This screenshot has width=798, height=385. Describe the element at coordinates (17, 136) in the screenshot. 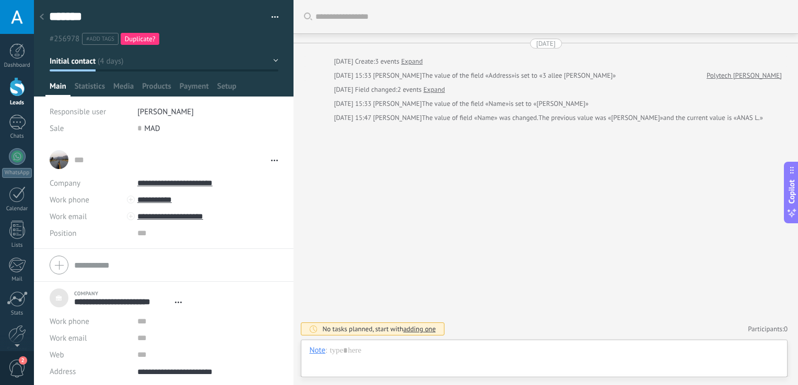

I see `div: Chats` at that location.